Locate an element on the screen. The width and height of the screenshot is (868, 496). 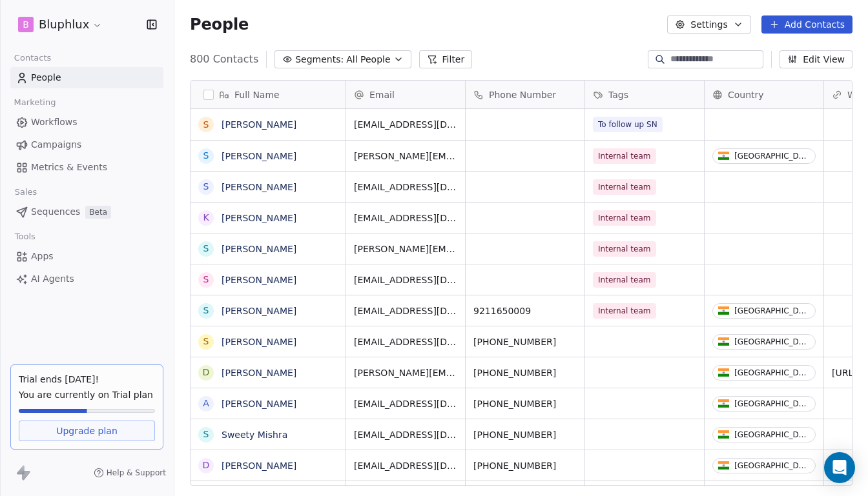
span: Upgrade plan is located at coordinates (87, 431).